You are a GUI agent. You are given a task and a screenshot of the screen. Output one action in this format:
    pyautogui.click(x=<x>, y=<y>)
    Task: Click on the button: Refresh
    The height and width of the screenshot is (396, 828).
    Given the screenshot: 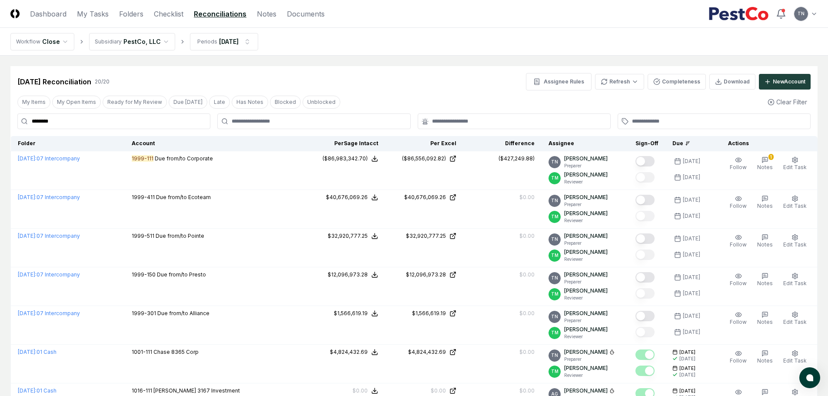 What is the action you would take?
    pyautogui.click(x=620, y=82)
    